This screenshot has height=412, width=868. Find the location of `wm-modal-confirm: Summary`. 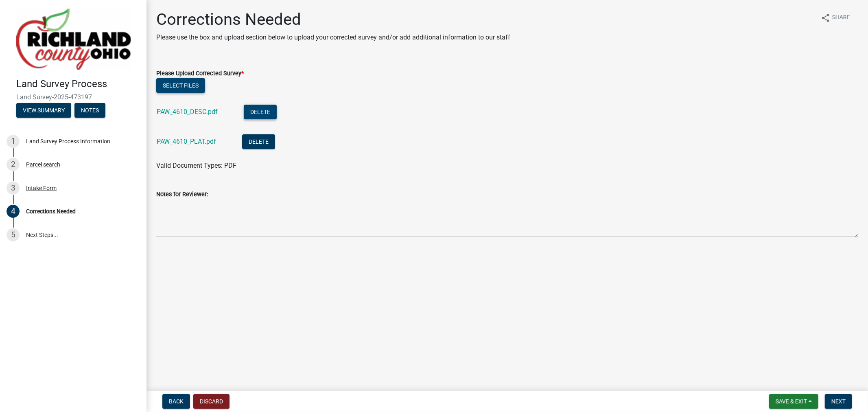

wm-modal-confirm: Summary is located at coordinates (44, 110).